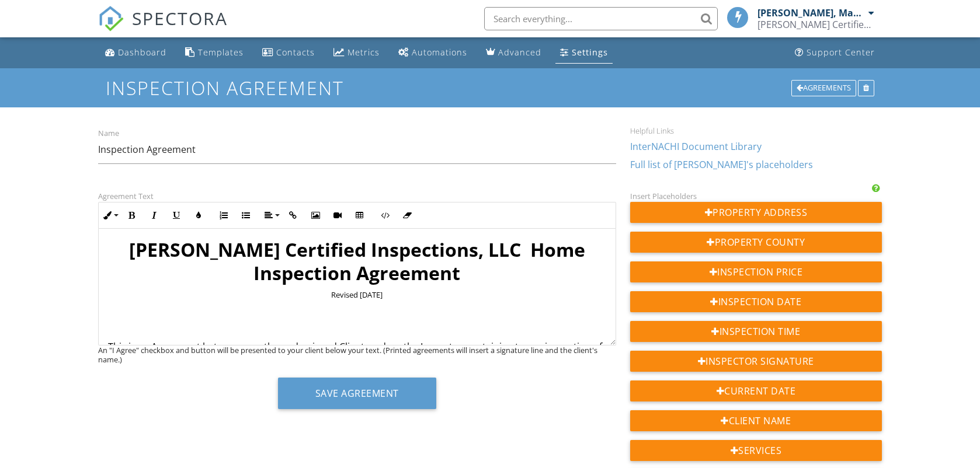  I want to click on a: Advanced, so click(514, 53).